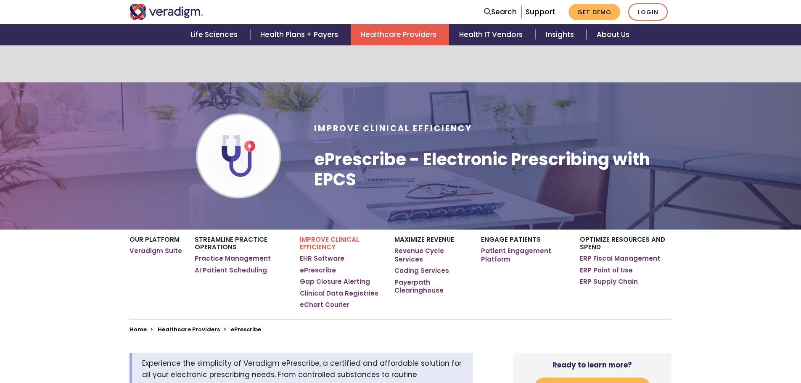 This screenshot has height=383, width=801. I want to click on a: eChart Courier, so click(325, 305).